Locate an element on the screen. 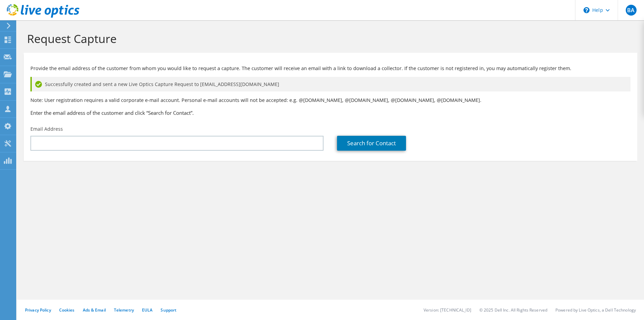 The height and width of the screenshot is (320, 644). a: Telemetry is located at coordinates (124, 310).